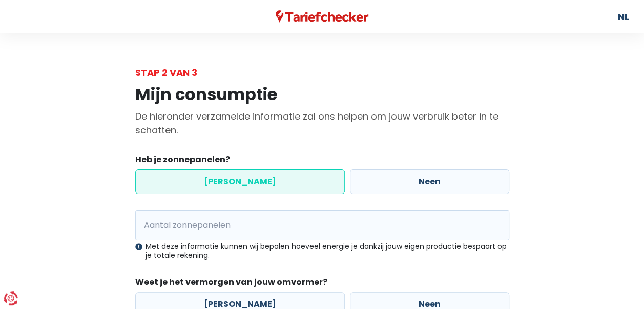 Image resolution: width=644 pixels, height=309 pixels. What do you see at coordinates (322, 72) in the screenshot?
I see `div: Stap 2 van 3` at bounding box center [322, 72].